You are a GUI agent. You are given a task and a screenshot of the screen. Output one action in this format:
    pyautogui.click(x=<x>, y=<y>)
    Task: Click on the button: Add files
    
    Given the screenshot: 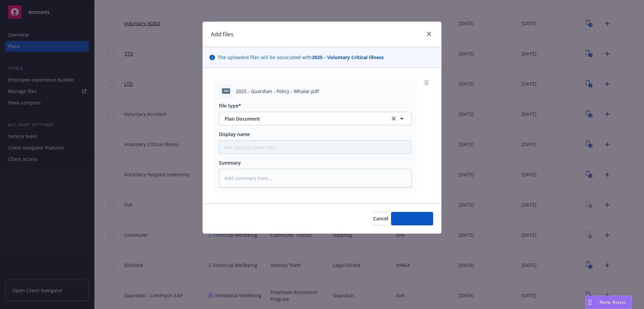 What is the action you would take?
    pyautogui.click(x=412, y=219)
    